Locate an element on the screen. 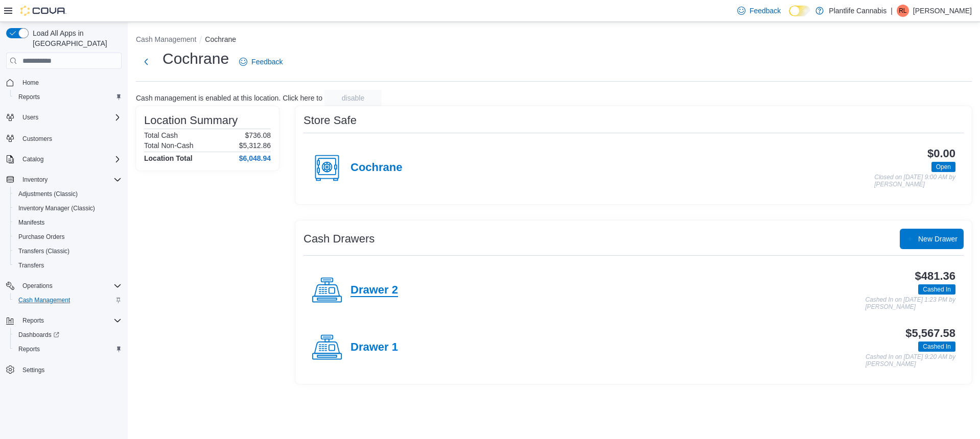 This screenshot has width=980, height=439. p: Plantlife Cannabis is located at coordinates (858, 11).